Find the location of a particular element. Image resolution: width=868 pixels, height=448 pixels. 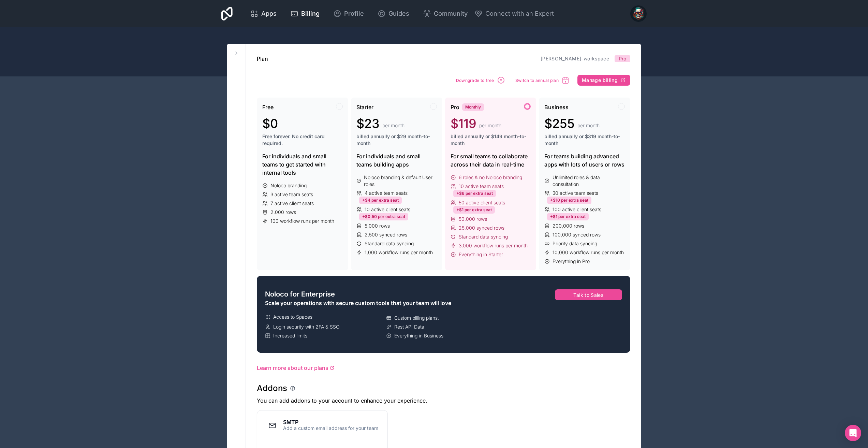

span: 10,000 workflow runs per month is located at coordinates (588, 252).